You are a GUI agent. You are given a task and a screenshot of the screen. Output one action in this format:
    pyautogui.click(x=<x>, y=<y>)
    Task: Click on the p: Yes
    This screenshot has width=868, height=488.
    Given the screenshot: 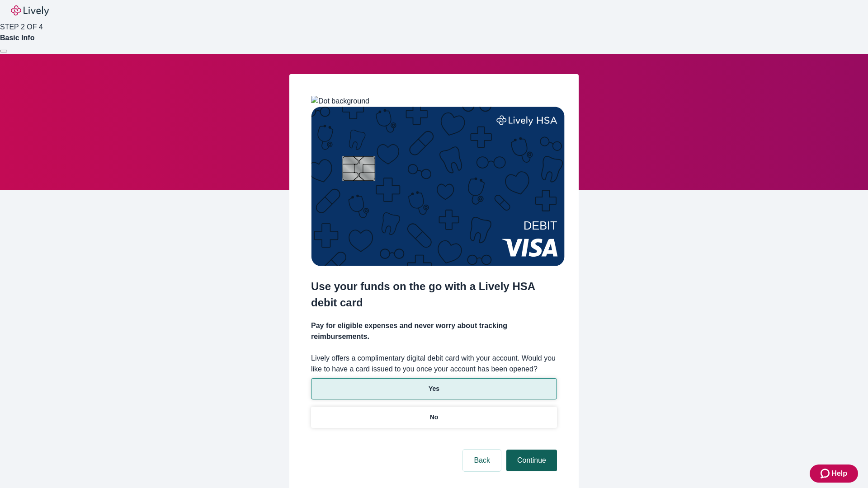 What is the action you would take?
    pyautogui.click(x=434, y=389)
    